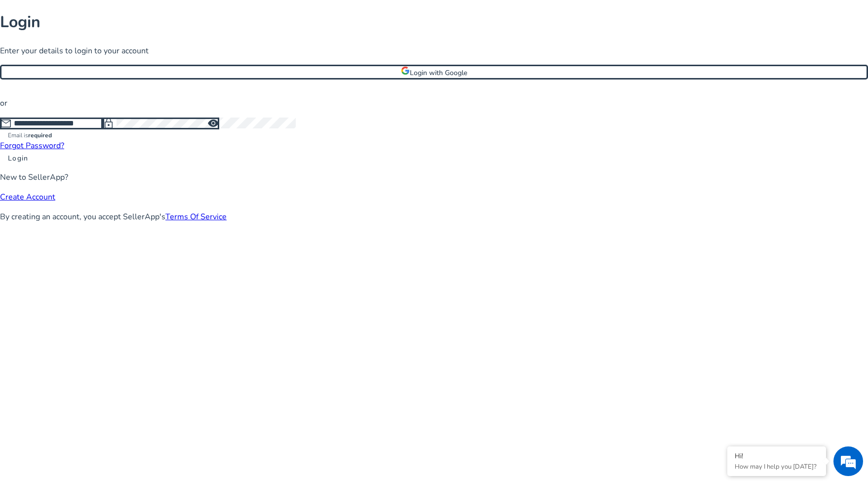 This screenshot has height=481, width=868. Describe the element at coordinates (406, 70) in the screenshot. I see `img: google-logo.svg` at that location.